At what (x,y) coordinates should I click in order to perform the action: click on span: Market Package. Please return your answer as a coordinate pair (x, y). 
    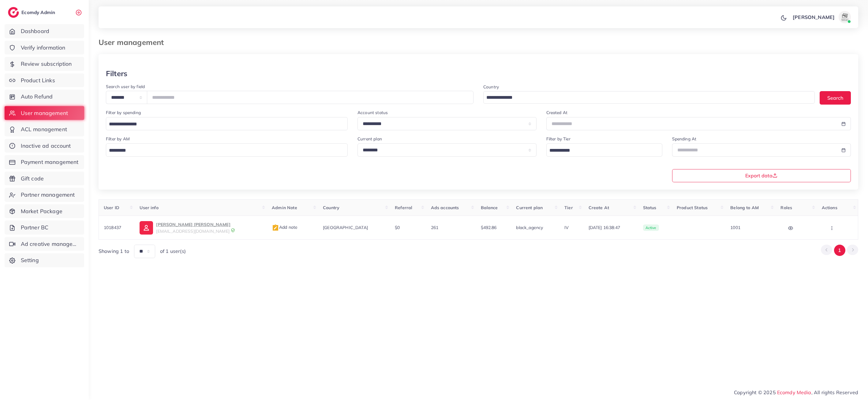
    Looking at the image, I should click on (42, 211).